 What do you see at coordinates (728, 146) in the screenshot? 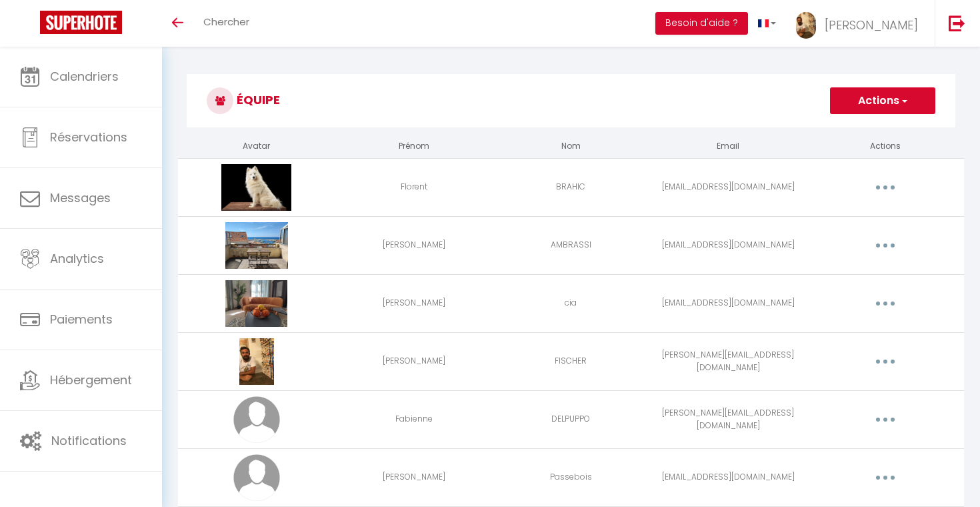
I see `th: Email` at bounding box center [728, 146].